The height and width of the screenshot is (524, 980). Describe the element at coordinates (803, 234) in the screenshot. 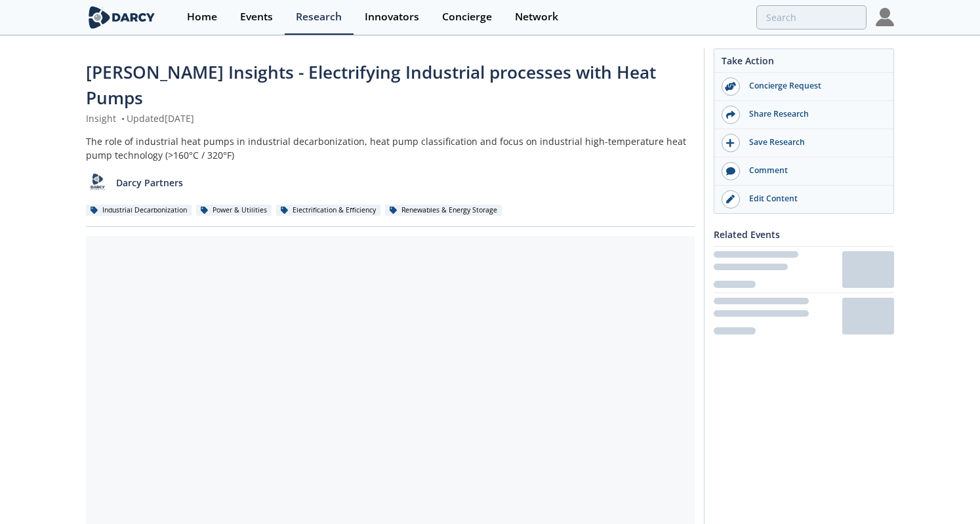

I see `div: Related Events` at that location.